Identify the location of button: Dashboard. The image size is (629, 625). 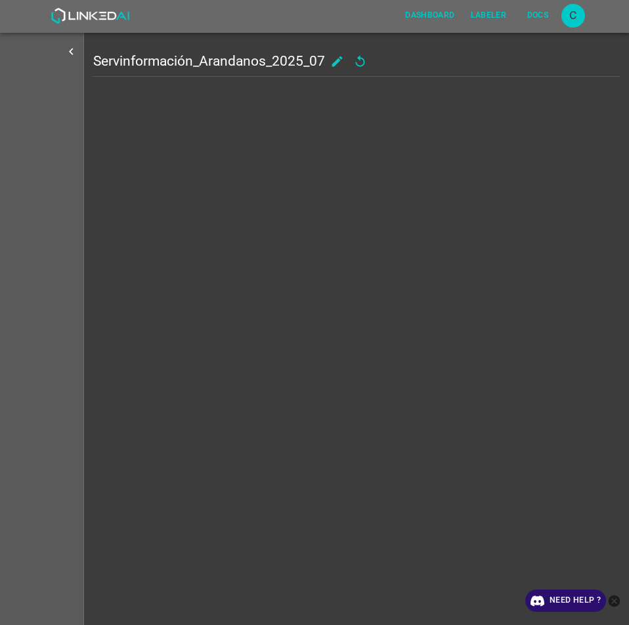
(429, 15).